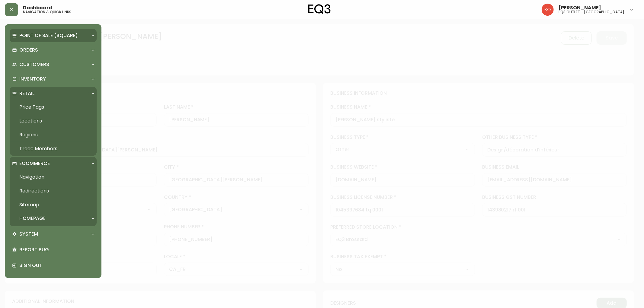  I want to click on a: Regions, so click(53, 135).